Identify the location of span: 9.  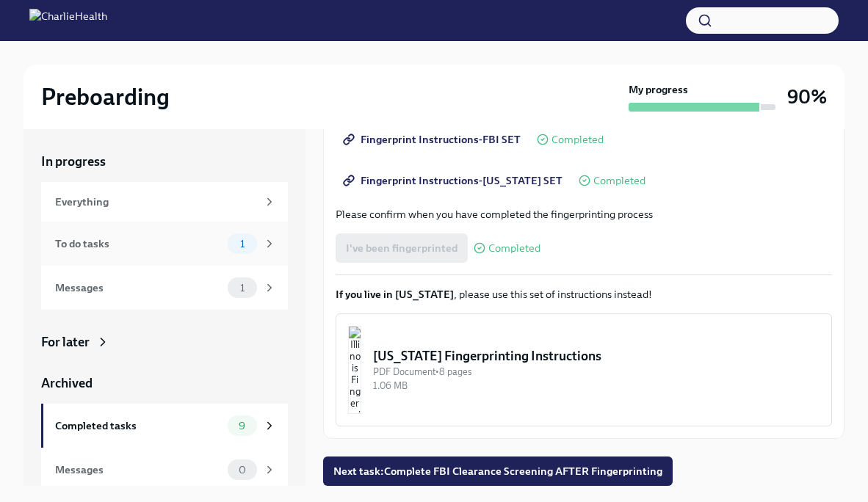
(242, 426).